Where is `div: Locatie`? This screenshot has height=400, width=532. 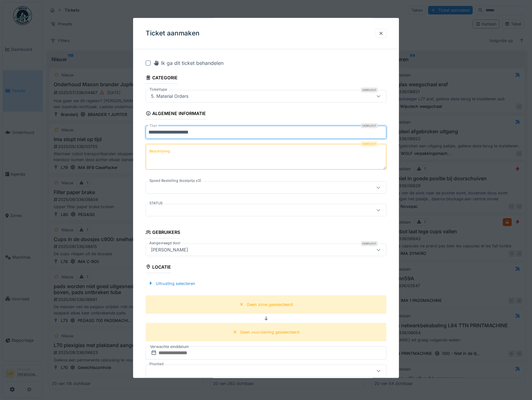
div: Locatie is located at coordinates (159, 268).